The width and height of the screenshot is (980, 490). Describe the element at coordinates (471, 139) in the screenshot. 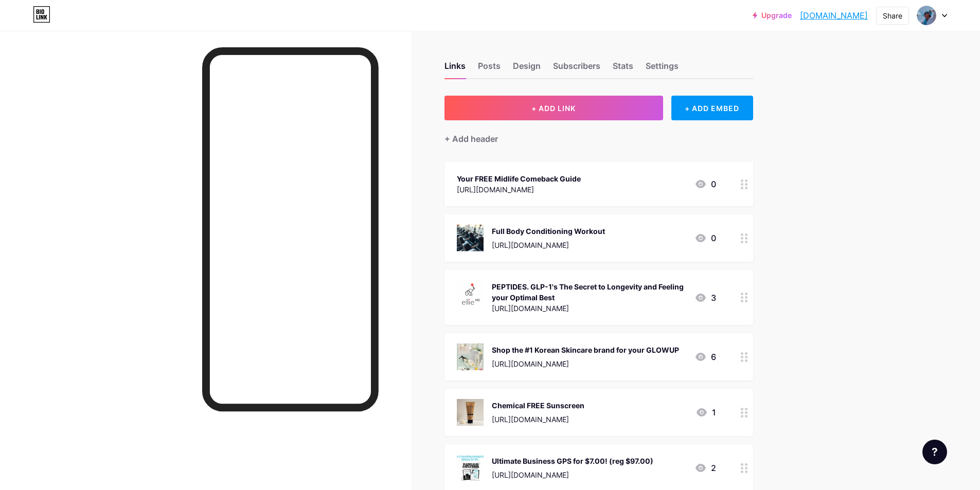

I see `div: + Add header` at that location.